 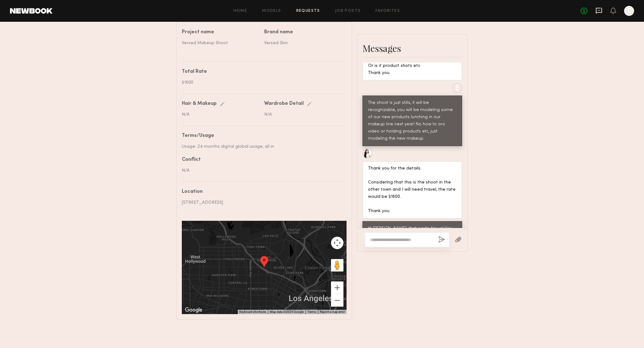 I want to click on div: Terms/Usage, so click(x=262, y=136).